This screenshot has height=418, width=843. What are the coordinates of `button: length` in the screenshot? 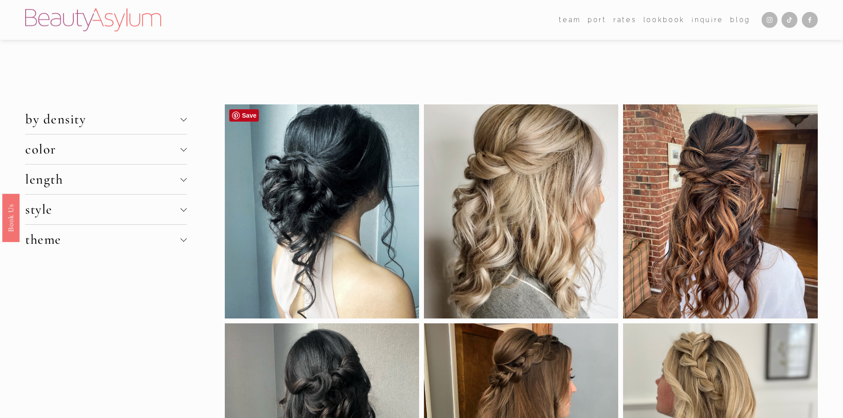 It's located at (106, 179).